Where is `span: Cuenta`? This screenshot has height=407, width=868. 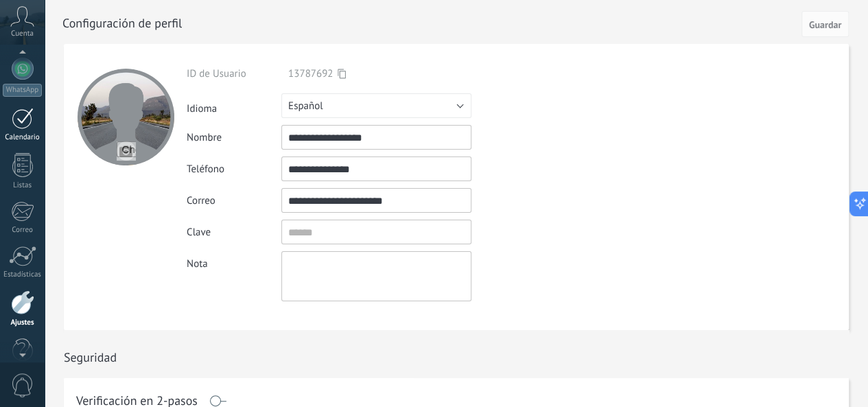 span: Cuenta is located at coordinates (22, 34).